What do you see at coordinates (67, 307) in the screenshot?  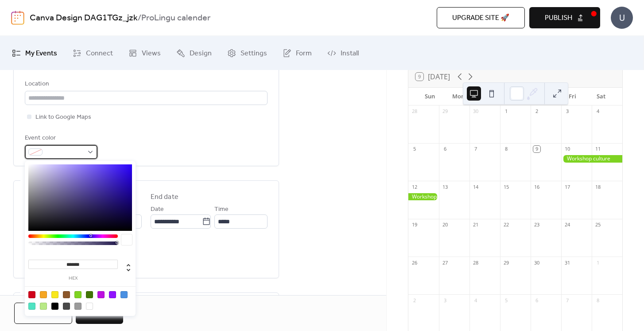 I see `div: #4A4A4A` at bounding box center [67, 307].